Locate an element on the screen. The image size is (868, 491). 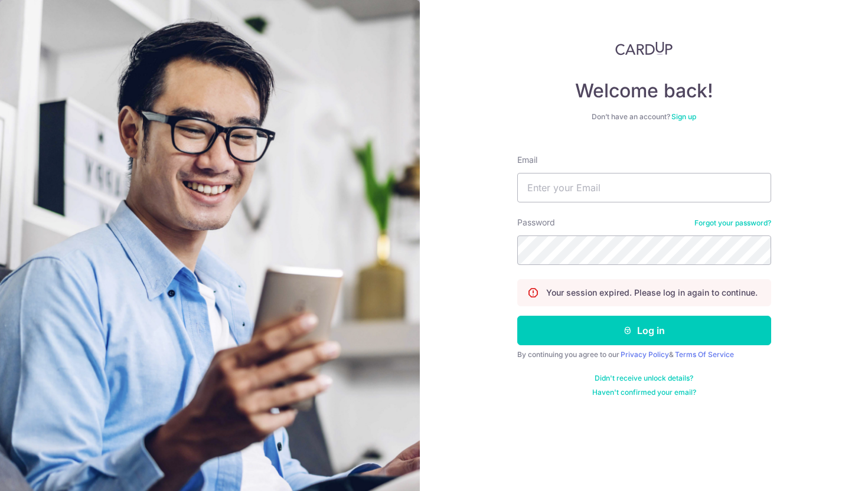
a: Forgot your password? is located at coordinates (733, 223).